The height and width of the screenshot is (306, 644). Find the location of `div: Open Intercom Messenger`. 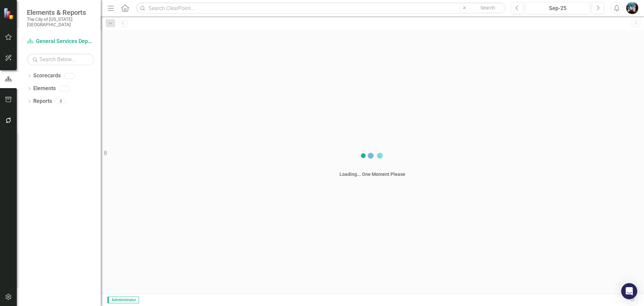

div: Open Intercom Messenger is located at coordinates (629, 291).